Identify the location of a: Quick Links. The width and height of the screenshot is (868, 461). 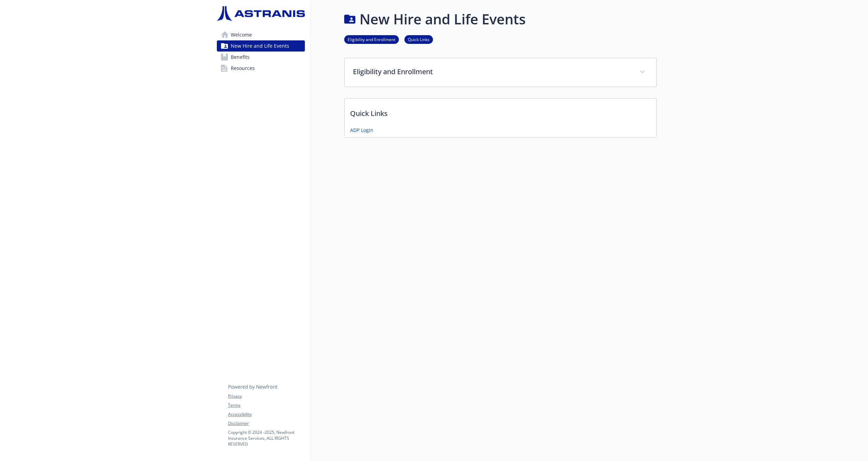
(418, 39).